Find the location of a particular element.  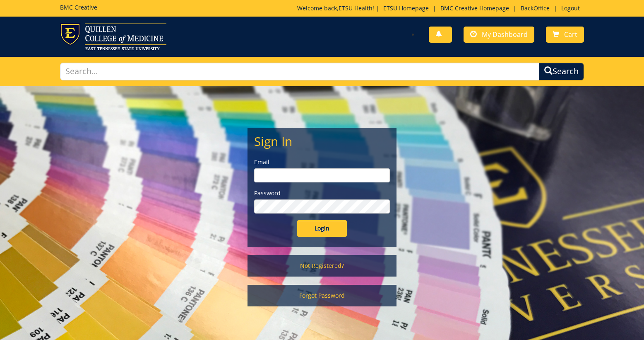

a: BackOffice is located at coordinates (535, 8).